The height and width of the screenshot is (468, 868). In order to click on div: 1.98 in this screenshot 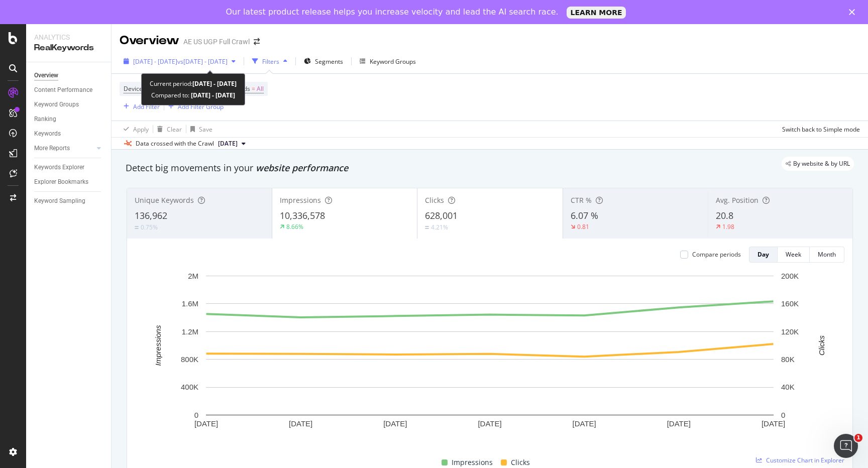, I will do `click(728, 226)`.